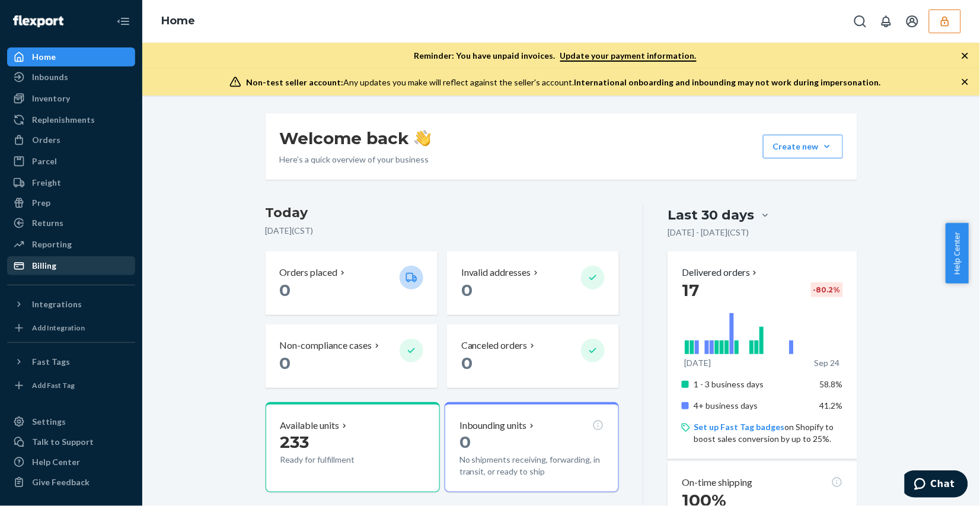  What do you see at coordinates (728, 82) in the screenshot?
I see `span: International onboarding and inbounding may not work during impersonation.` at bounding box center [728, 82].